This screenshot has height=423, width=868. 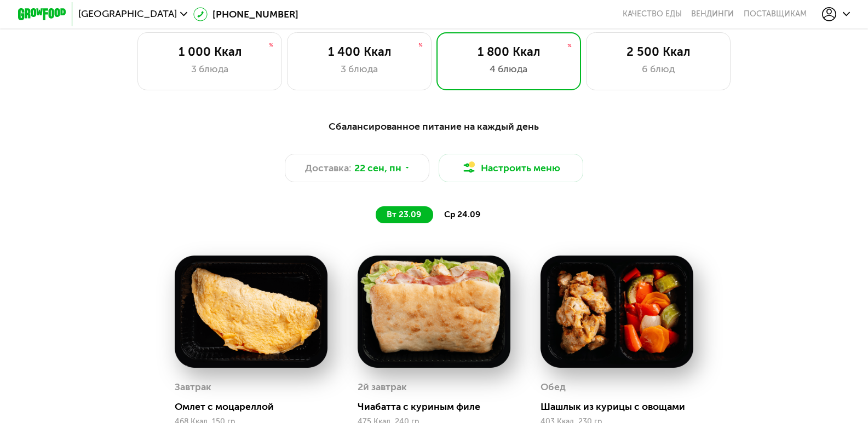 What do you see at coordinates (192, 387) in the screenshot?
I see `div: Завтрак` at bounding box center [192, 387].